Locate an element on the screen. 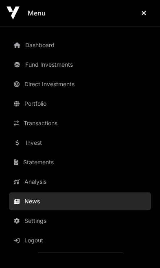 This screenshot has width=160, height=268. a: Portfolio is located at coordinates (80, 104).